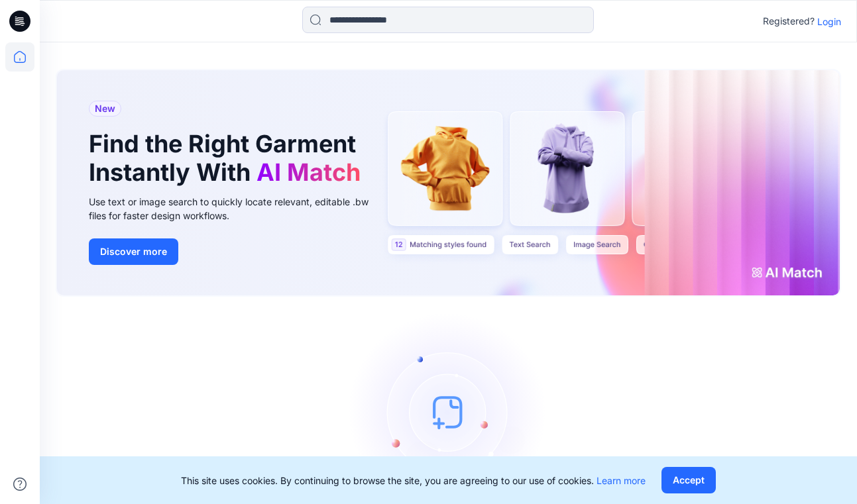 The width and height of the screenshot is (857, 504). Describe the element at coordinates (308, 172) in the screenshot. I see `span: AI Match` at that location.